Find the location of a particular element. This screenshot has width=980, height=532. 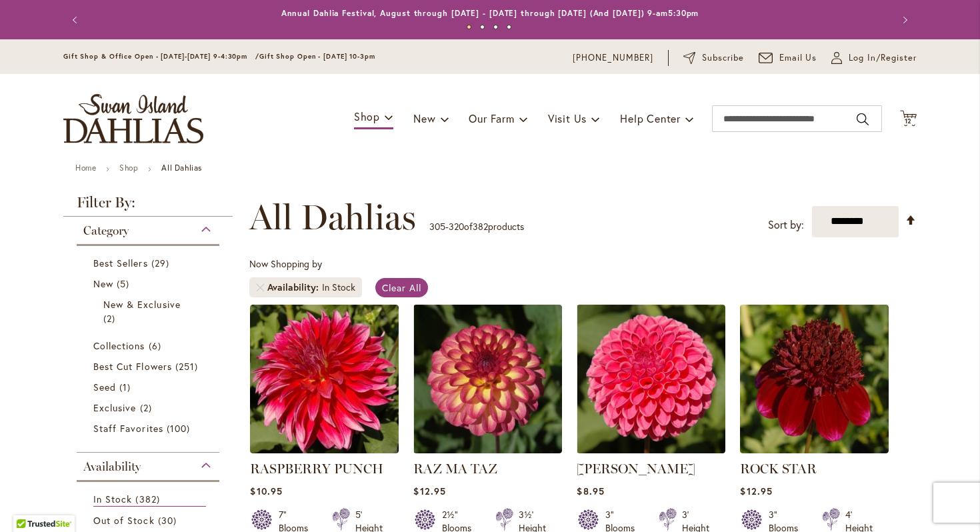

span: Seed is located at coordinates (105, 386).